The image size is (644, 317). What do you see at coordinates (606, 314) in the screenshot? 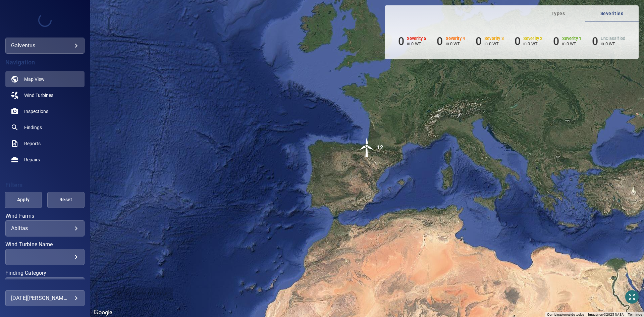
I see `span: Imágenes ©2025 NASA` at bounding box center [606, 314].